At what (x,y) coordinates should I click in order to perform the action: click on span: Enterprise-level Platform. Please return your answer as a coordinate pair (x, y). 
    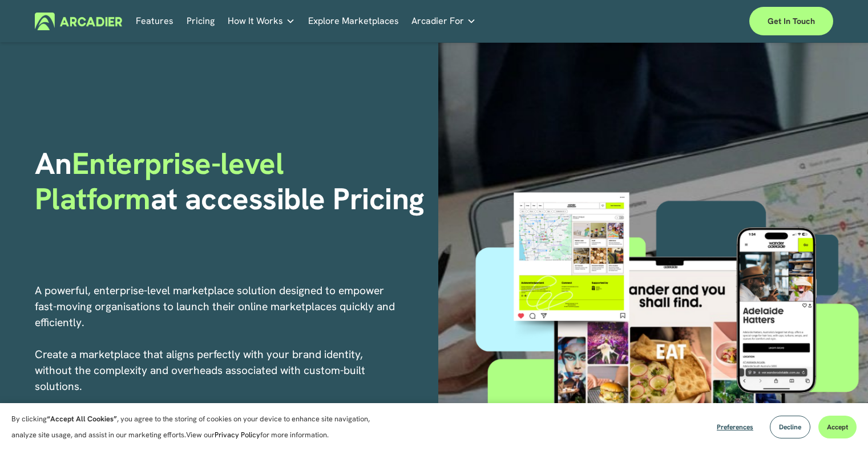
    Looking at the image, I should click on (163, 181).